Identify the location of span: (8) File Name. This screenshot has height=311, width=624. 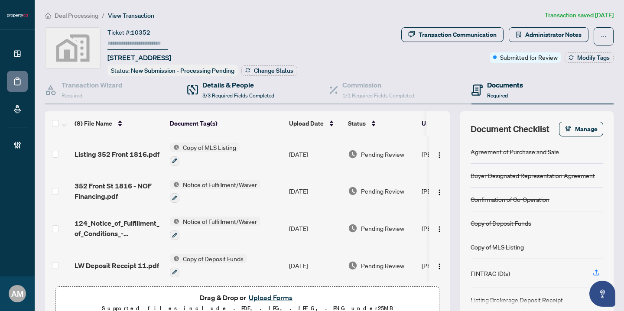
(93, 123).